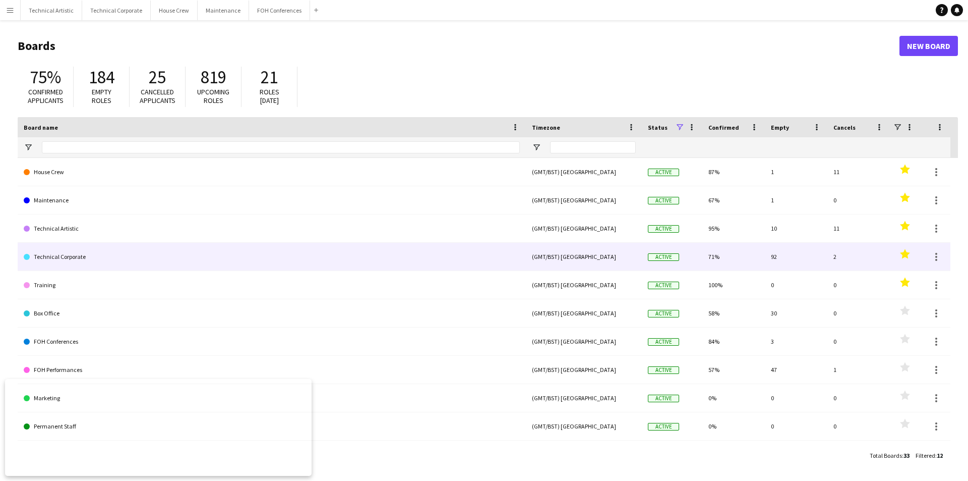 This screenshot has width=968, height=481. Describe the element at coordinates (593, 147) in the screenshot. I see `input: Timezone Filter Input` at that location.